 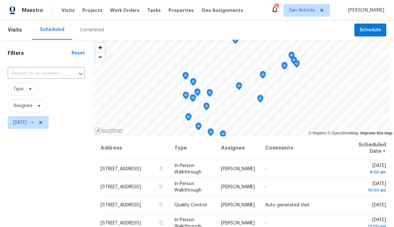 I want to click on span: Quality Control, so click(x=190, y=205).